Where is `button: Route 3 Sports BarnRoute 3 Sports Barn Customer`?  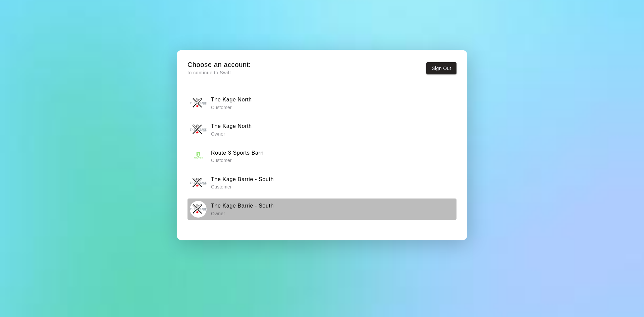 button: Route 3 Sports BarnRoute 3 Sports Barn Customer is located at coordinates (322, 156).